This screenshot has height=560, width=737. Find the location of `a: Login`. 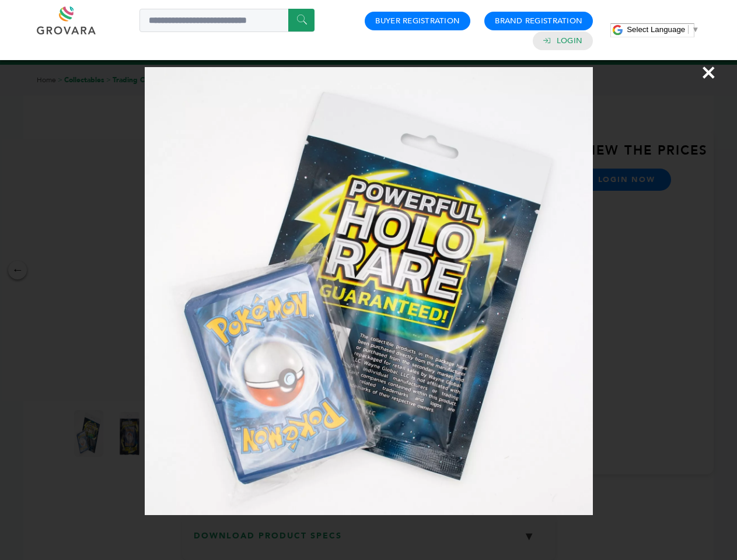

a: Login is located at coordinates (569, 41).